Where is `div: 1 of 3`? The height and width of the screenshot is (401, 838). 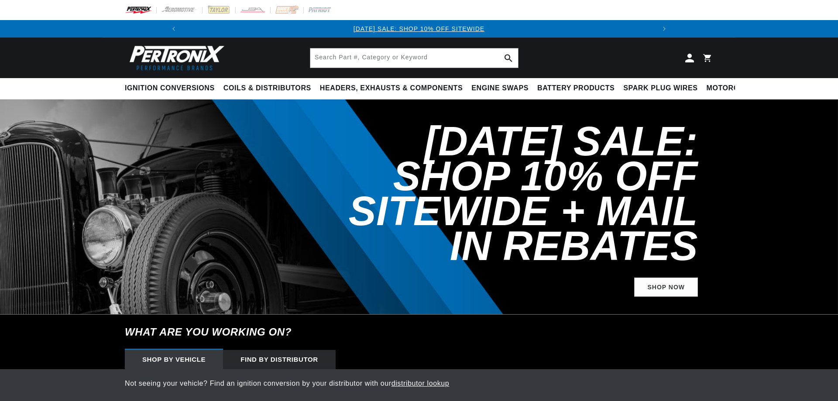
div: 1 of 3 is located at coordinates (419, 29).